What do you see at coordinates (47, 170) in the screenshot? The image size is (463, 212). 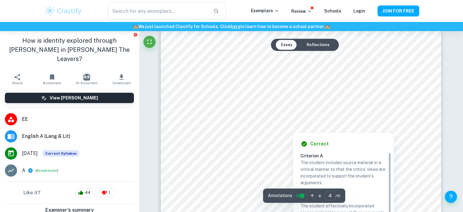 I see `button: Breakdown` at bounding box center [47, 170].